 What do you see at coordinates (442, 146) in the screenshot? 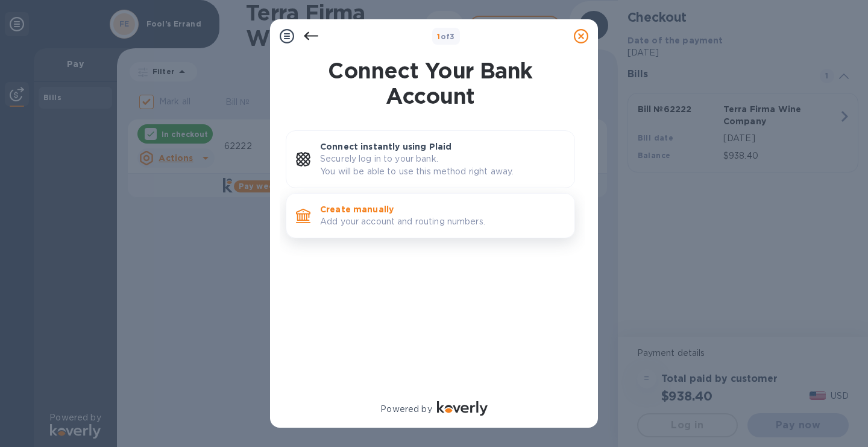
I see `p: Connect instantly using Plaid` at bounding box center [442, 146].